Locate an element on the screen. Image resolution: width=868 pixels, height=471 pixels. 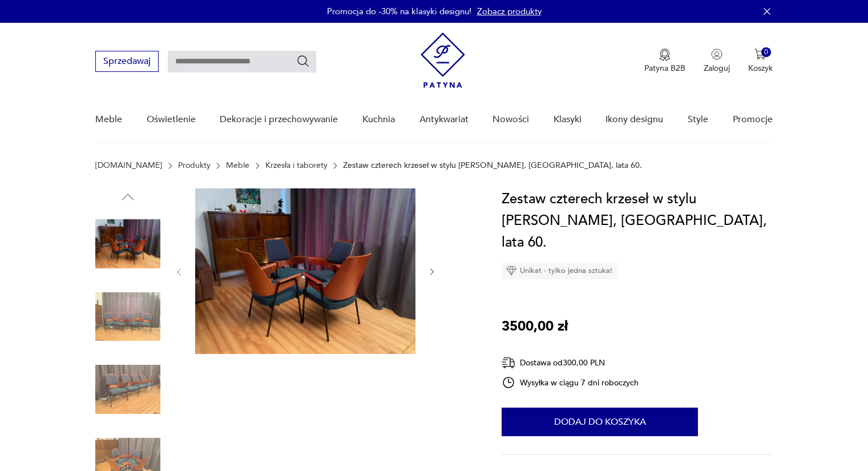
img: Patyna - sklep z meblami i dekoracjami vintage is located at coordinates (443, 60).